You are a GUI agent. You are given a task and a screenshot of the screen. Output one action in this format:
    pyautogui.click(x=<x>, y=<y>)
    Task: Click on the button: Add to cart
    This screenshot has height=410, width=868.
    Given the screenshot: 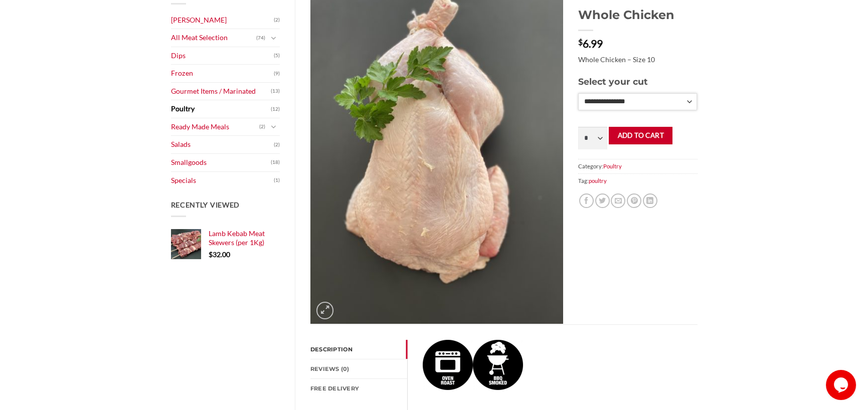 What is the action you would take?
    pyautogui.click(x=640, y=136)
    